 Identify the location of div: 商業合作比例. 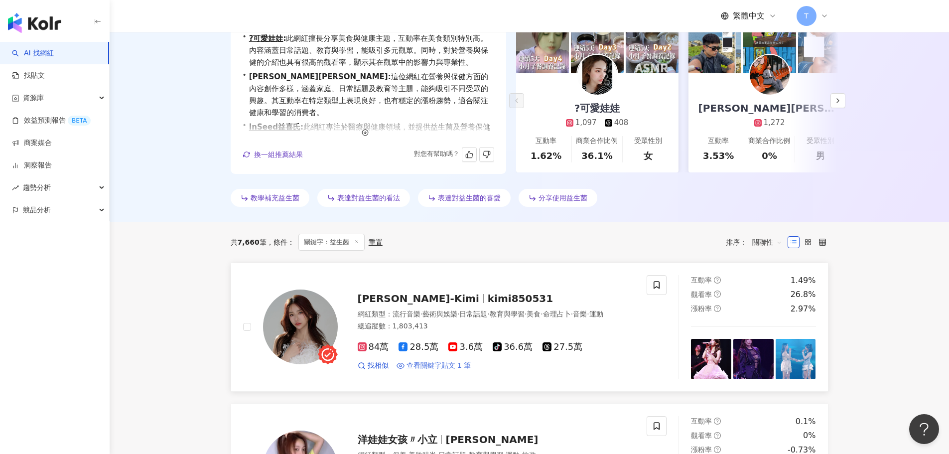
(597, 141).